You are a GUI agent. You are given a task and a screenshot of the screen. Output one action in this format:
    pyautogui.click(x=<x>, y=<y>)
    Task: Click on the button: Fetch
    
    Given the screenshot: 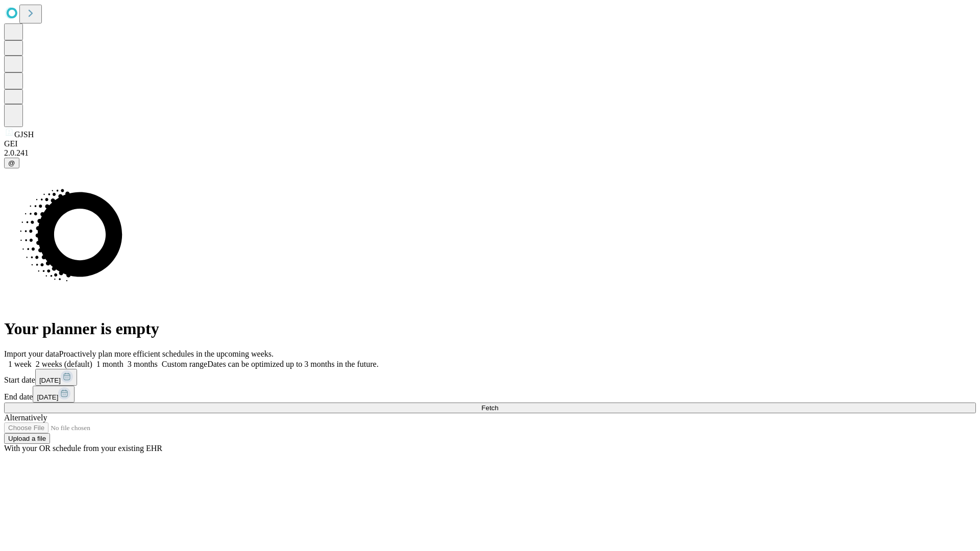 What is the action you would take?
    pyautogui.click(x=490, y=408)
    